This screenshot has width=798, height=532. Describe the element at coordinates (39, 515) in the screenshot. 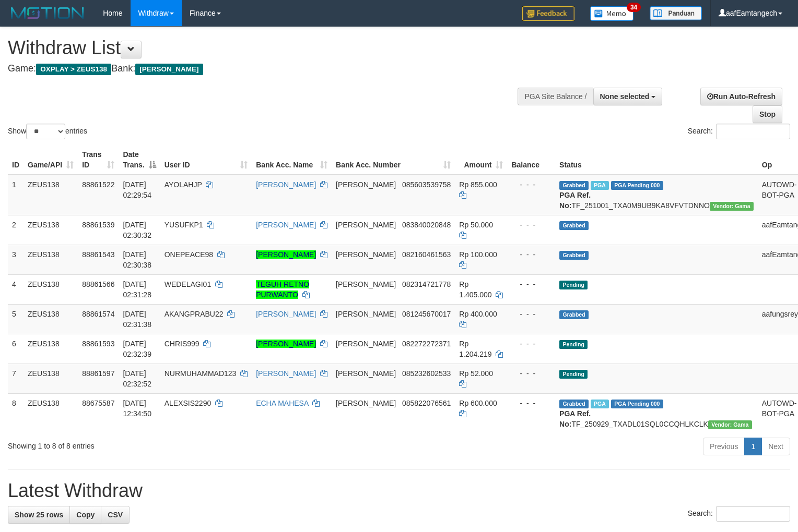

I see `a: Show 25 rows` at that location.